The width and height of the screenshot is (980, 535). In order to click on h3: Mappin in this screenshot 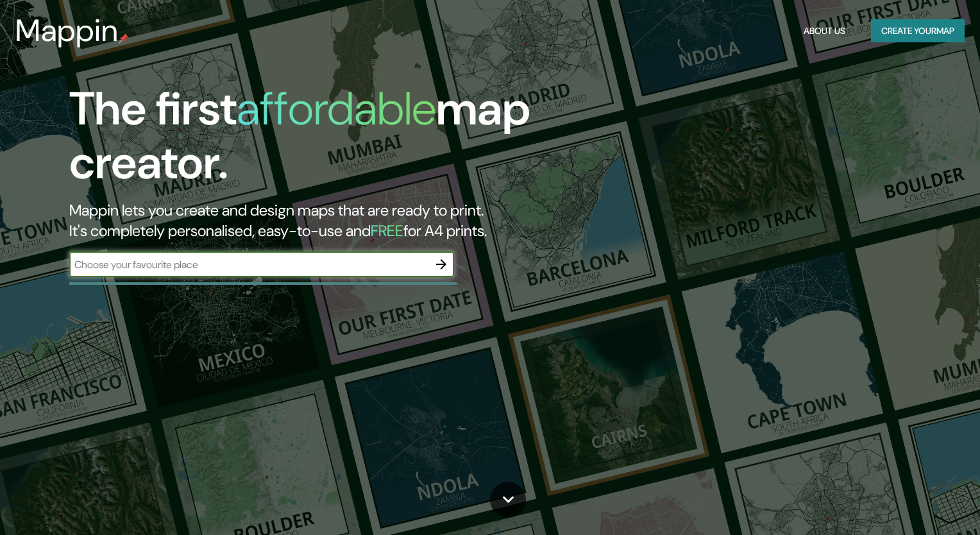, I will do `click(67, 31)`.